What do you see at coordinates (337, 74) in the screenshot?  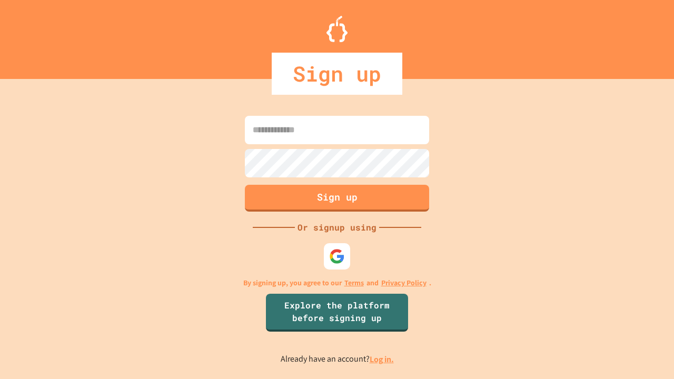 I see `div: Sign up` at bounding box center [337, 74].